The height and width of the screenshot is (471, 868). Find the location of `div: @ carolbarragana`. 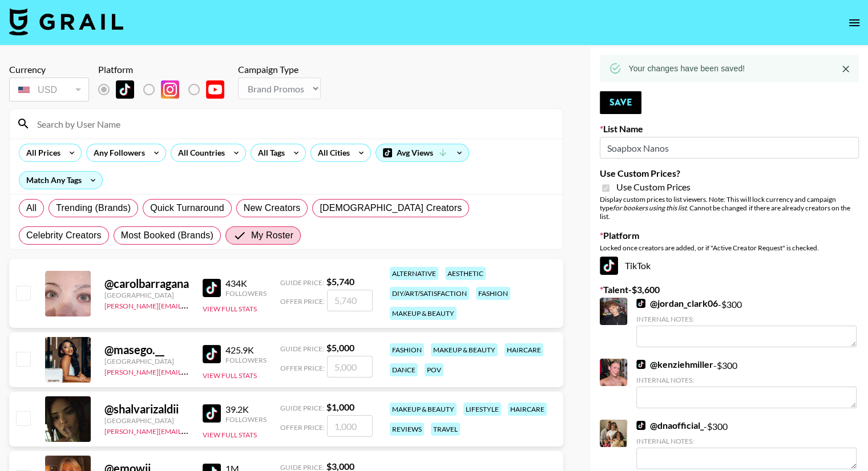

div: @ carolbarragana is located at coordinates (146, 283).